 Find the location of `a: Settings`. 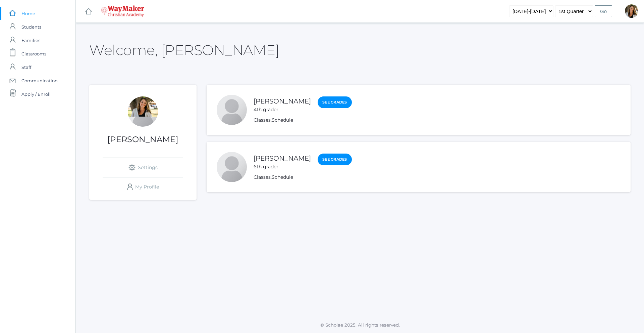

a: Settings is located at coordinates (143, 167).